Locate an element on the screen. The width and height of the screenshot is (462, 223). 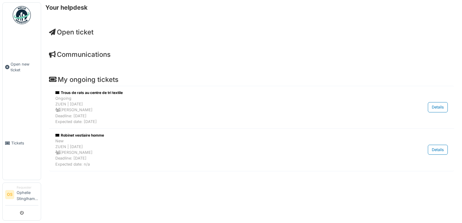
a: Open new ticket is located at coordinates (22, 67).